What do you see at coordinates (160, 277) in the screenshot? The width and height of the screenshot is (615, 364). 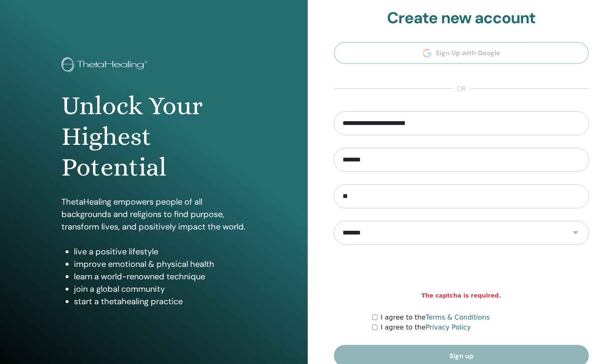 I see `li: learn a world-renowned technique` at bounding box center [160, 277].